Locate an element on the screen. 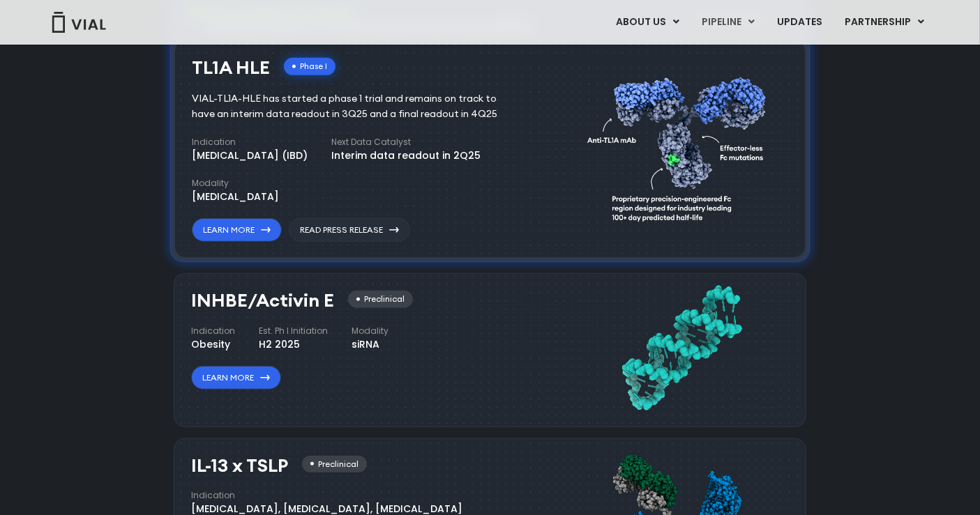 The image size is (980, 515). img: Vial Logo is located at coordinates (78, 22).